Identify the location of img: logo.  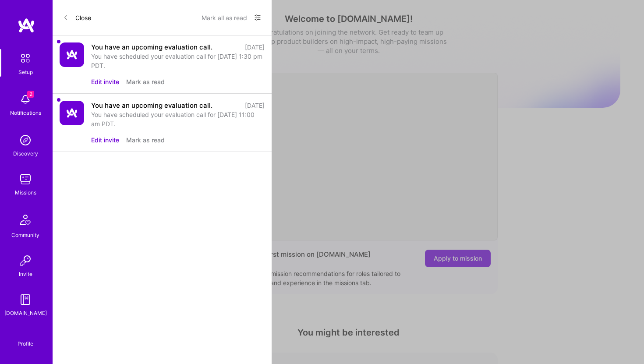
(27, 26).